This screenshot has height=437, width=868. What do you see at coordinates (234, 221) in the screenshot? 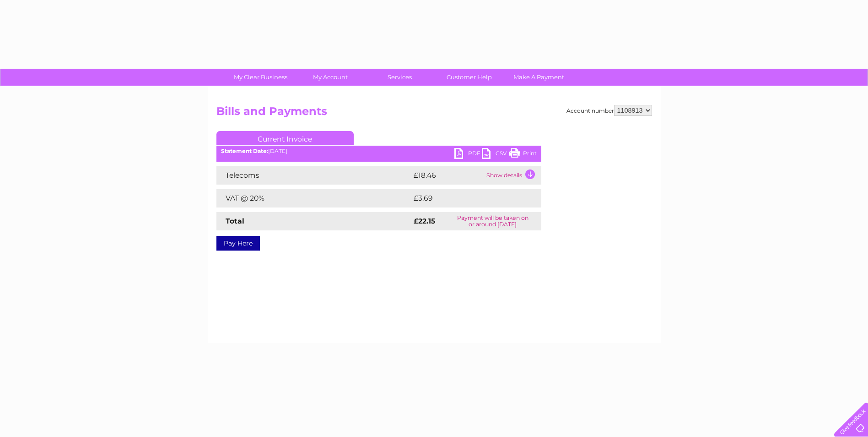
I see `strong: Total` at bounding box center [234, 221].